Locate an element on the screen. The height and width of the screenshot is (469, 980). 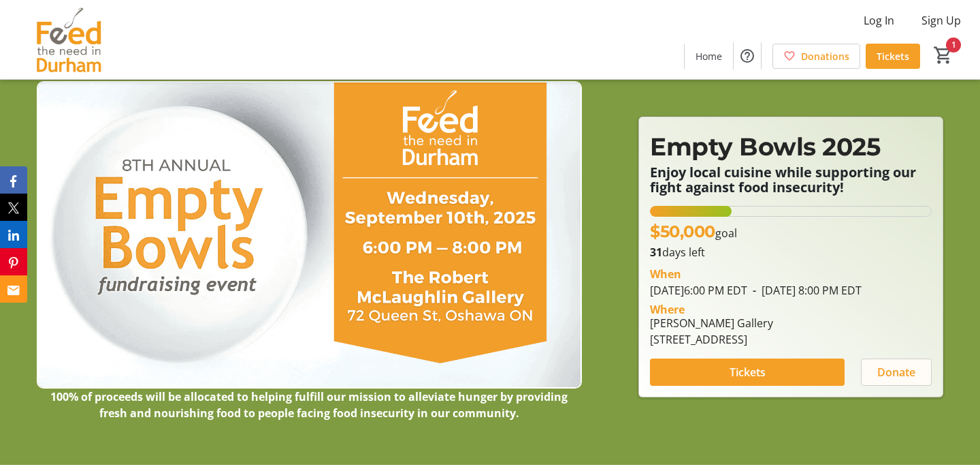
button: Help is located at coordinates (747, 56).